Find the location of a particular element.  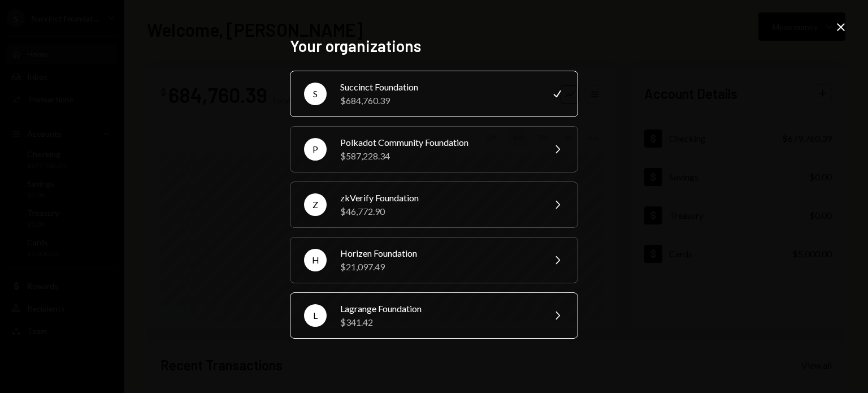

div: Lagrange Foundation is located at coordinates (439, 309).